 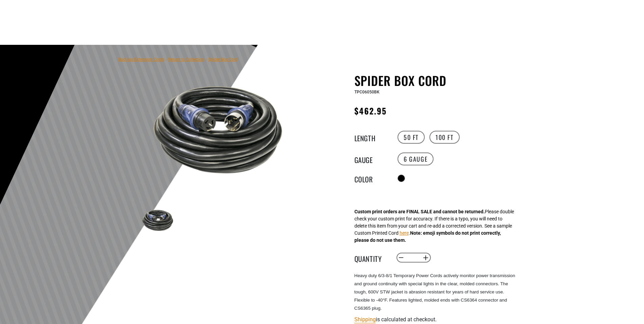 What do you see at coordinates (178, 59) in the screenshot?
I see `nav: breadcrumbs` at bounding box center [178, 59].